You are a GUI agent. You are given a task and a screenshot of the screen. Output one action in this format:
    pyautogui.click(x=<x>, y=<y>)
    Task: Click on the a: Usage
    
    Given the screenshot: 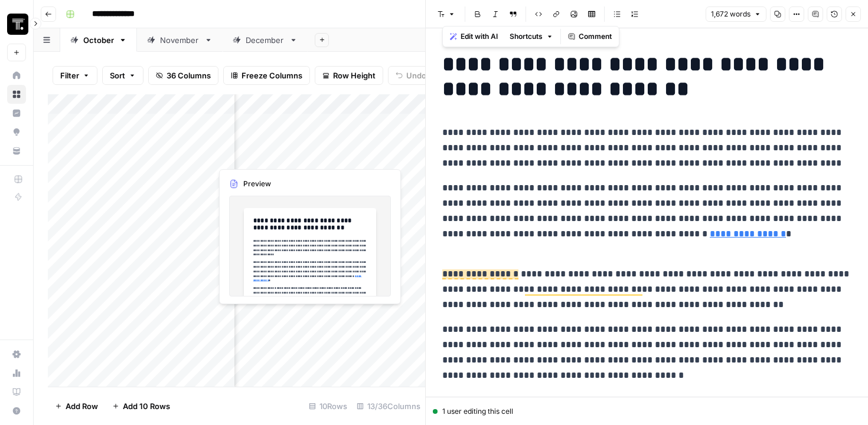 What is the action you would take?
    pyautogui.click(x=16, y=373)
    